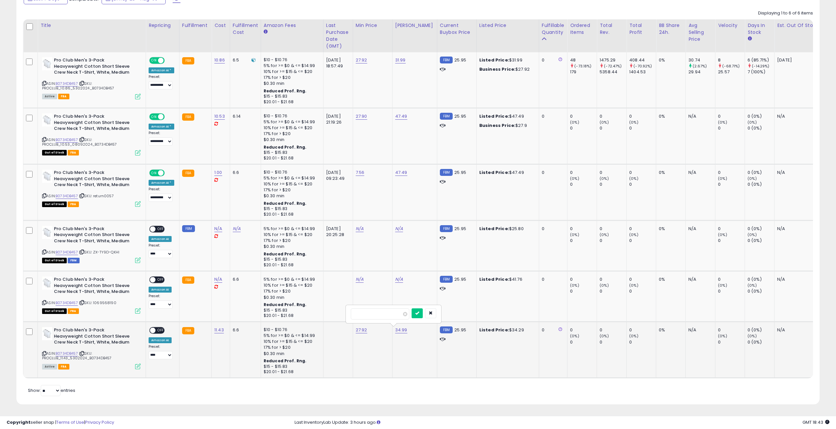  What do you see at coordinates (401, 330) in the screenshot?
I see `a: 34.99` at bounding box center [401, 330].